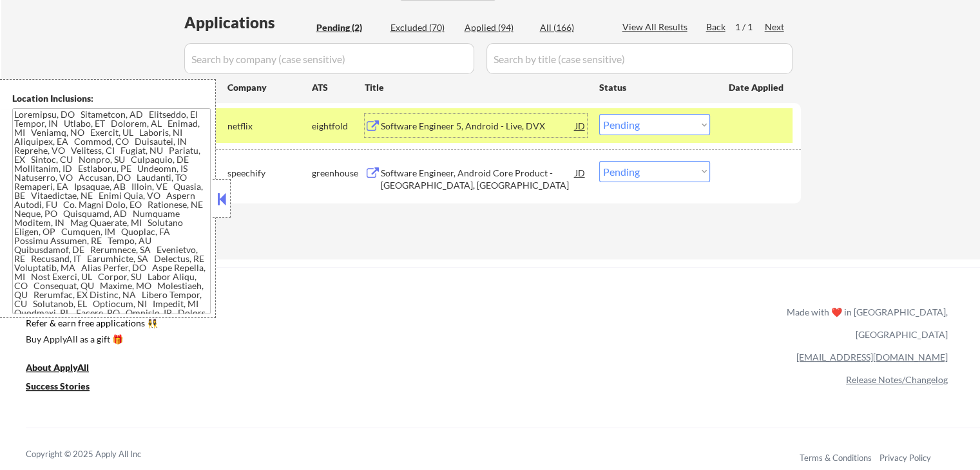 This screenshot has height=470, width=980. I want to click on a: Privacy Policy, so click(905, 457).